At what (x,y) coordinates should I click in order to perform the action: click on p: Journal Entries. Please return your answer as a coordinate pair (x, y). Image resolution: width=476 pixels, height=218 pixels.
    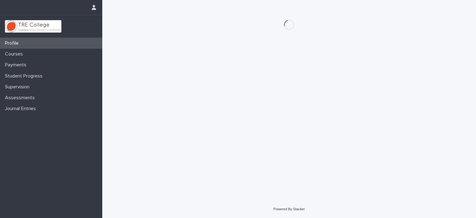
    Looking at the image, I should click on (22, 109).